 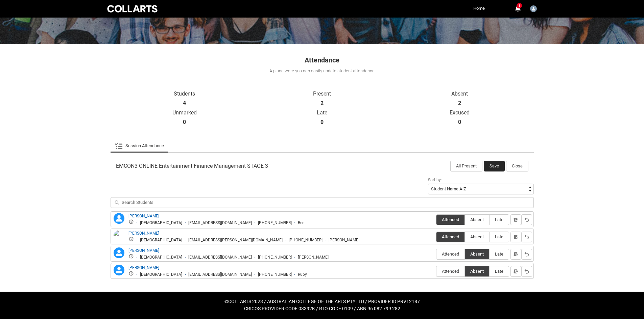 I want to click on button: Save, so click(x=494, y=166).